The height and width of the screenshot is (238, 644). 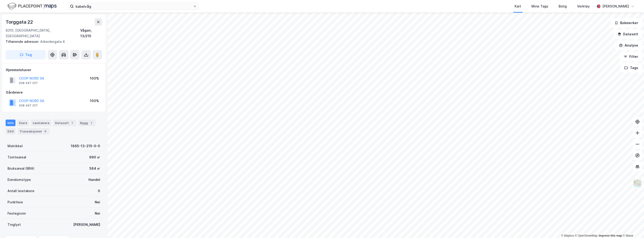 What do you see at coordinates (562, 6) in the screenshot?
I see `div: Bolig` at bounding box center [562, 6].